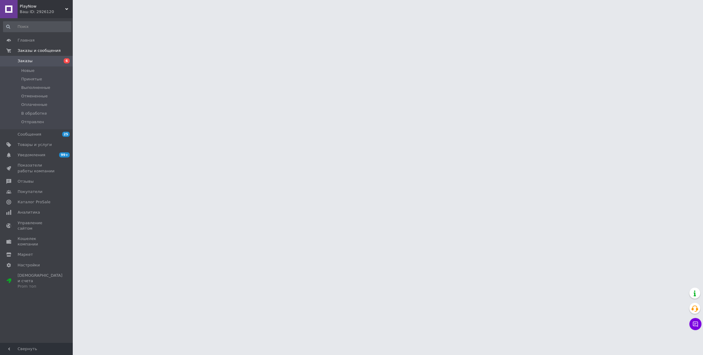 The image size is (703, 355). I want to click on span: Новые, so click(28, 71).